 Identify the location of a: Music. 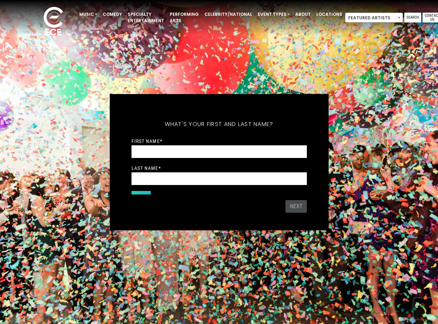
(88, 14).